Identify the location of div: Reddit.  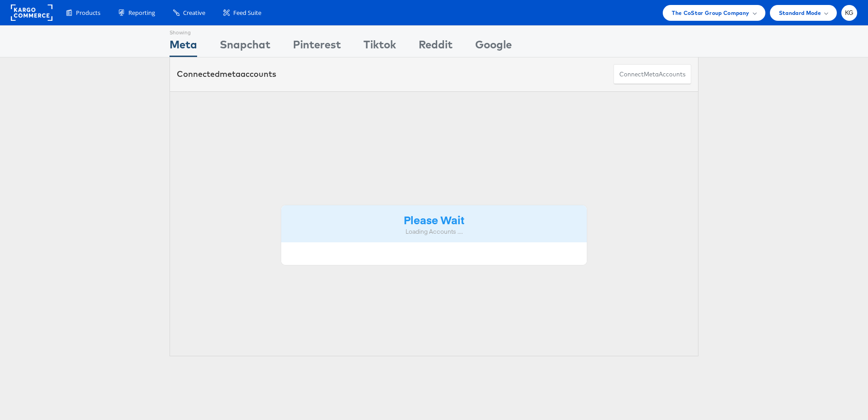
(435, 47).